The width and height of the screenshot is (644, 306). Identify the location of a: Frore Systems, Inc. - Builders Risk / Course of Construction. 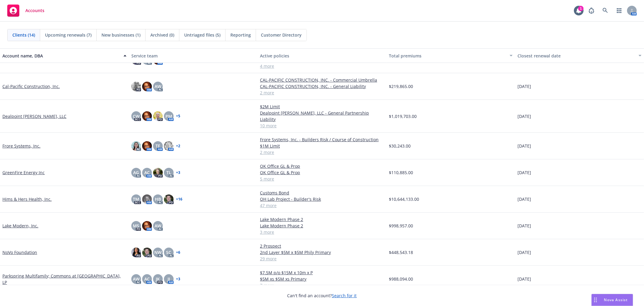
(322, 139).